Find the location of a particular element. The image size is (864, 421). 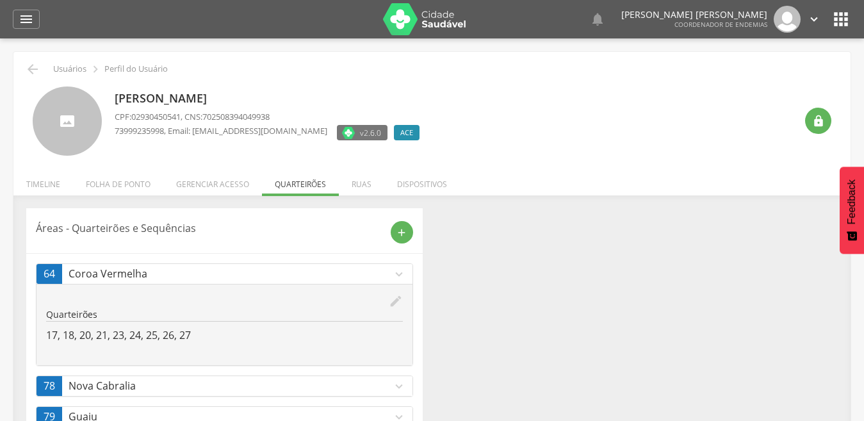

li: Folha de ponto is located at coordinates (118, 181).